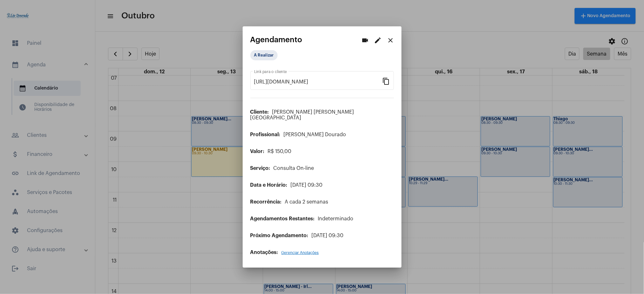  What do you see at coordinates (306, 202) in the screenshot?
I see `span: A cada 2 semanas` at bounding box center [306, 202].